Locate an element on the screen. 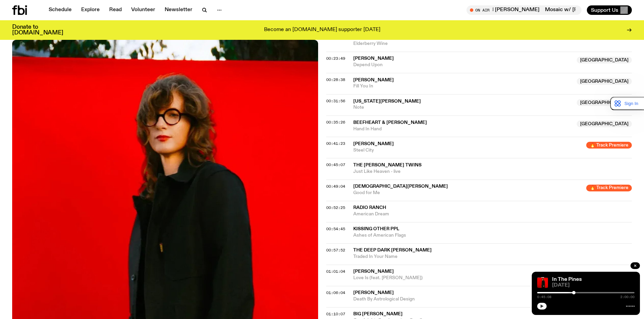 This screenshot has width=644, height=319. a: Schedule is located at coordinates (60, 10).